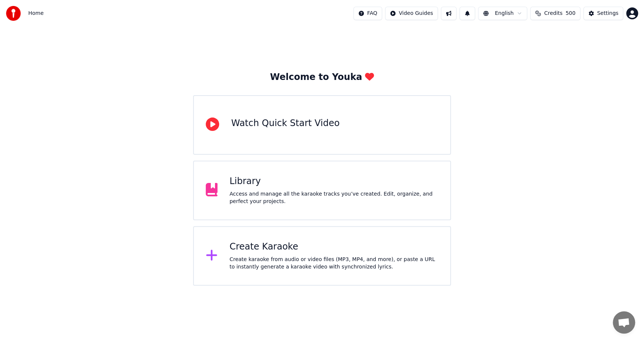 This screenshot has width=644, height=341. Describe the element at coordinates (603, 13) in the screenshot. I see `button: Settings` at that location.